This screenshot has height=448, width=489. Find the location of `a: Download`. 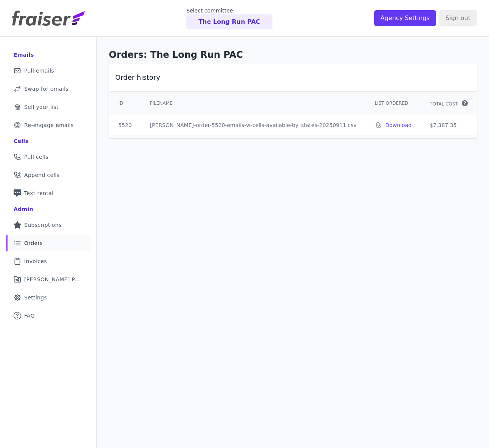

a: Download is located at coordinates (399, 125).